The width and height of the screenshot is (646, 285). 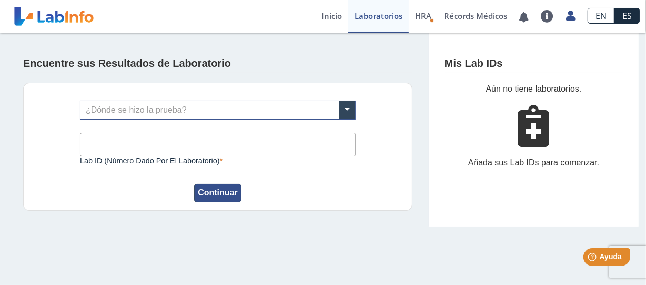 What do you see at coordinates (423, 16) in the screenshot?
I see `span: HRA` at bounding box center [423, 16].